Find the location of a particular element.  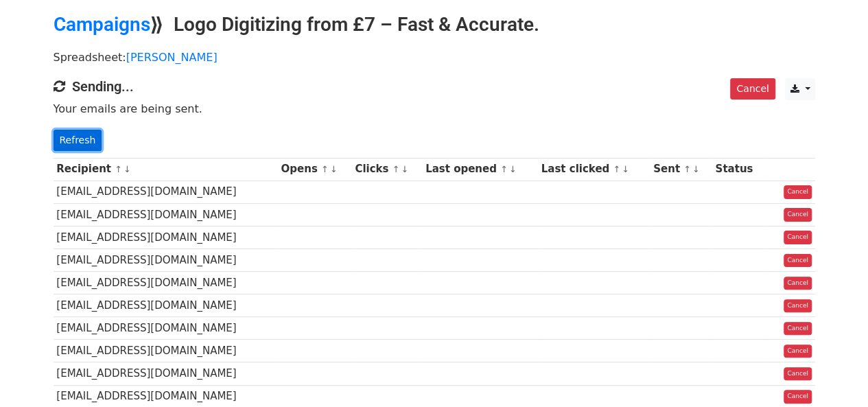

th: Last opened is located at coordinates (480, 169).